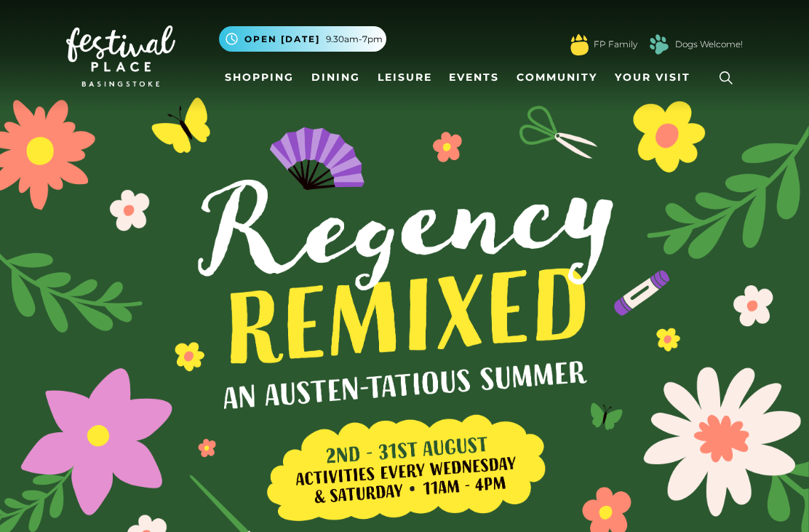 This screenshot has height=532, width=809. Describe the element at coordinates (121, 56) in the screenshot. I see `img: Festival Place Logo` at that location.